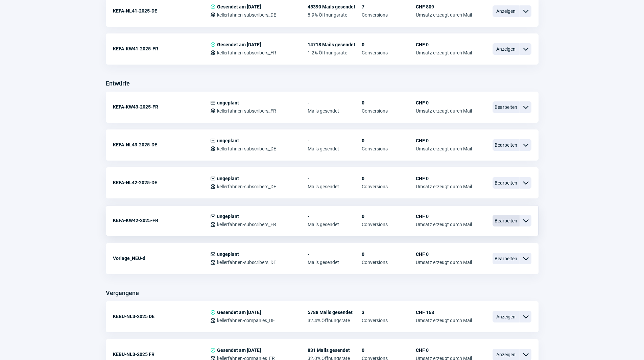 The image size is (644, 360). I want to click on span: 1.2% Öffnungsrate, so click(335, 53).